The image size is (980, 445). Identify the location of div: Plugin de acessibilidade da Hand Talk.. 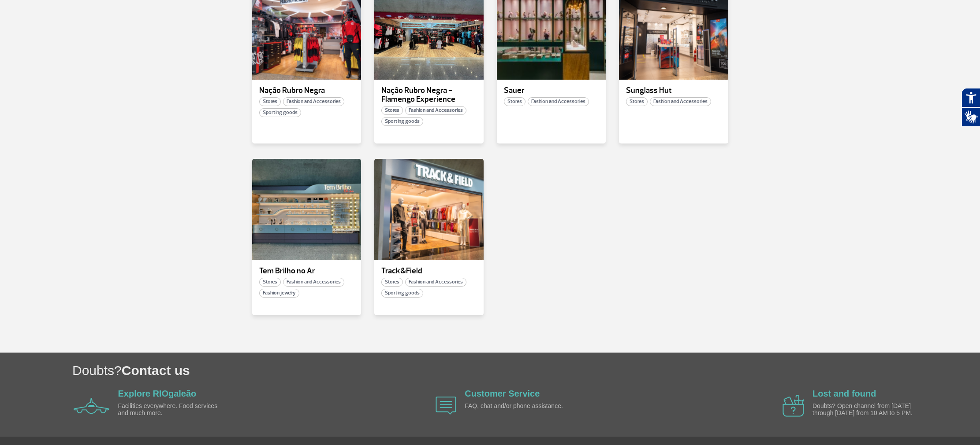
(971, 108).